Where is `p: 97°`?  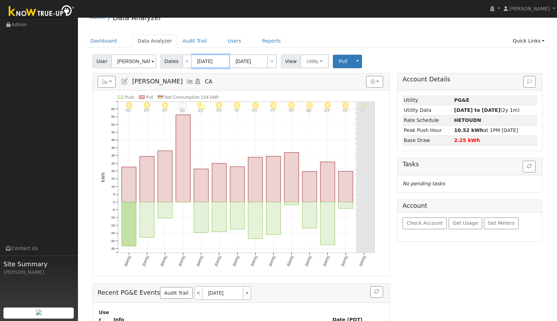
p: 97° is located at coordinates (273, 111).